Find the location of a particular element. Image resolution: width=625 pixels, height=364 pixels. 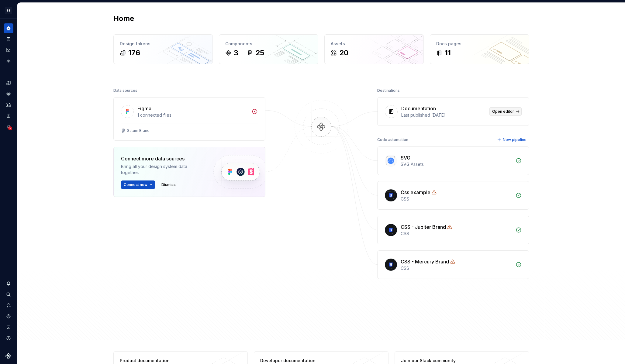

div: Docs pages is located at coordinates (479, 44).